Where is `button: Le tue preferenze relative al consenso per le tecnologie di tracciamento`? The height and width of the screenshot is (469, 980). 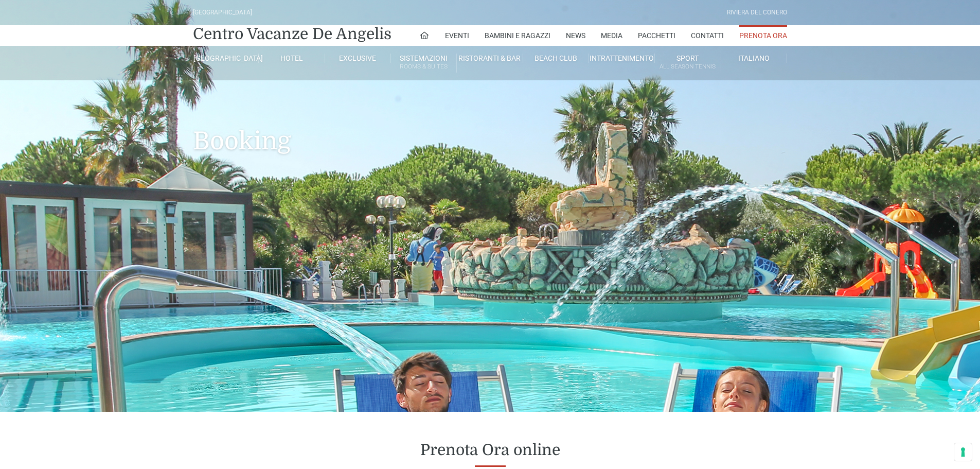
button: Le tue preferenze relative al consenso per le tecnologie di tracciamento is located at coordinates (963, 452).